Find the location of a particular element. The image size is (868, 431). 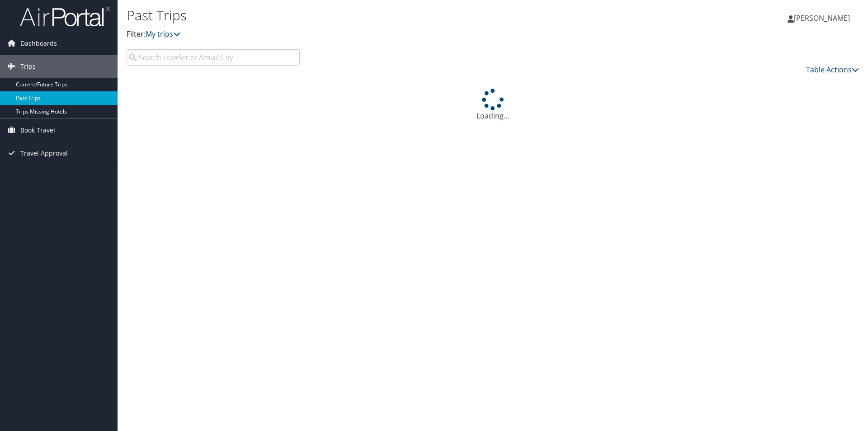

div: Loading... is located at coordinates (493, 105).